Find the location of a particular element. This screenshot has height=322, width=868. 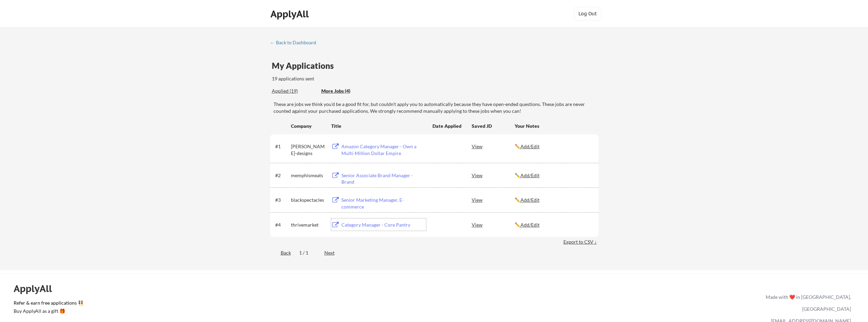

div: Back is located at coordinates (280, 253).